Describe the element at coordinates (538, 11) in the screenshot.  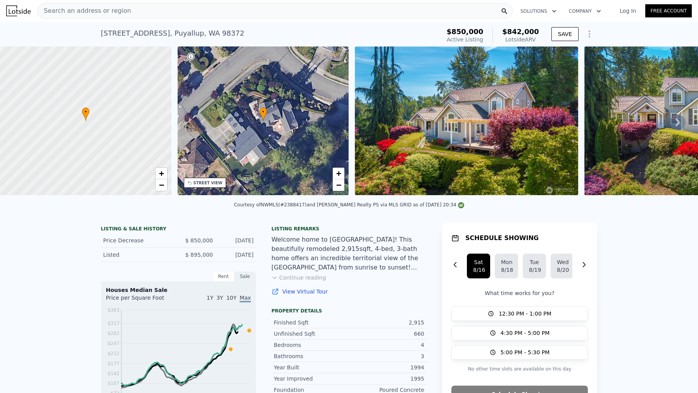
I see `button: Solutions` at that location.